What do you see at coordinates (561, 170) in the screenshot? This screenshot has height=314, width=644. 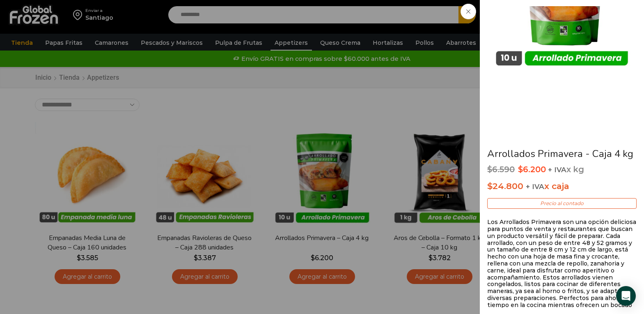 I see `p: x kg` at bounding box center [561, 170].